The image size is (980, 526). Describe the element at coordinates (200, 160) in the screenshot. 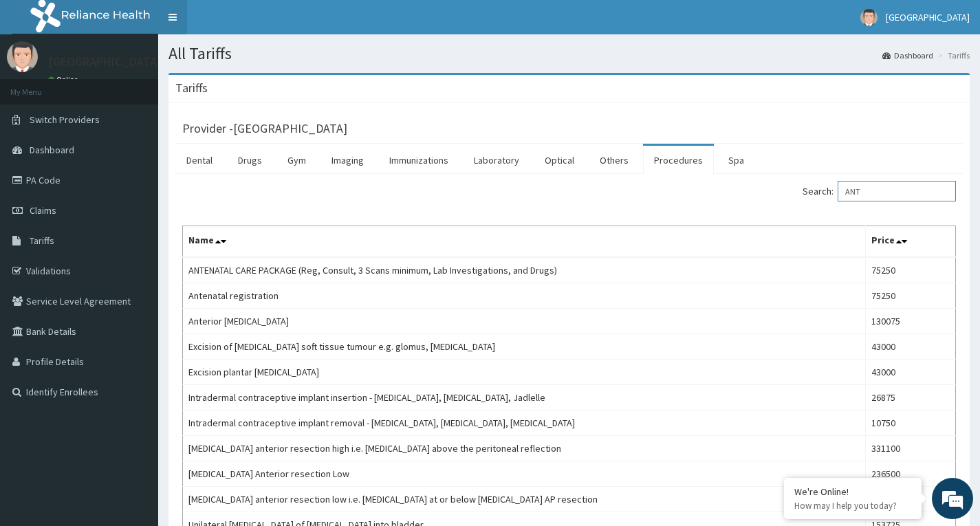

I see `a: Dental` at that location.